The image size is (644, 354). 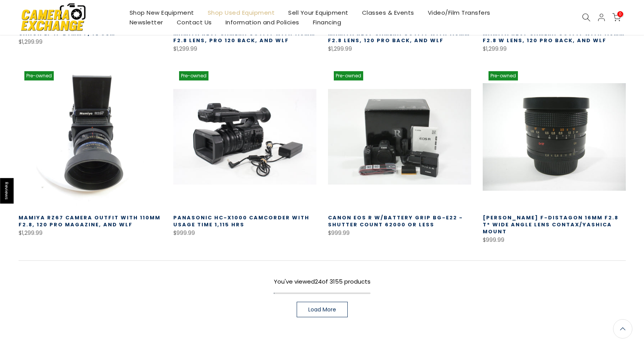 What do you see at coordinates (241, 12) in the screenshot?
I see `a: Shop Used Equipment` at bounding box center [241, 12].